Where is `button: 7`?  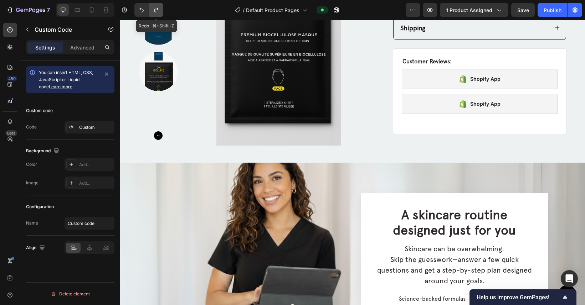 button: 7 is located at coordinates (28, 10).